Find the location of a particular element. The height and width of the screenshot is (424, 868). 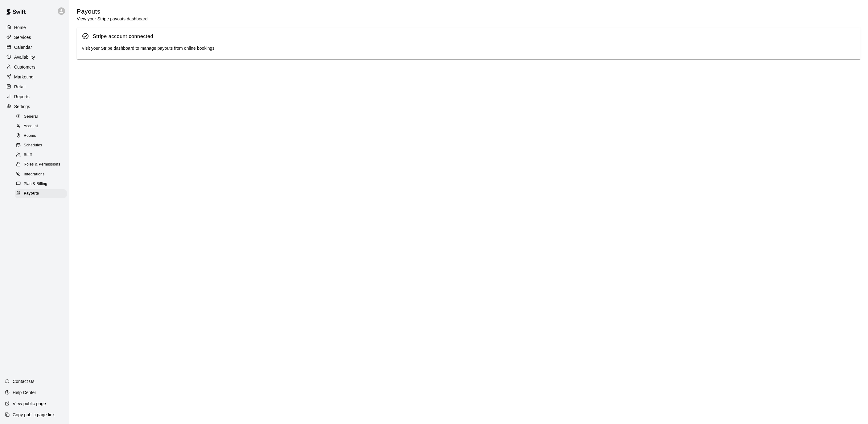

a: Services is located at coordinates (35, 38).